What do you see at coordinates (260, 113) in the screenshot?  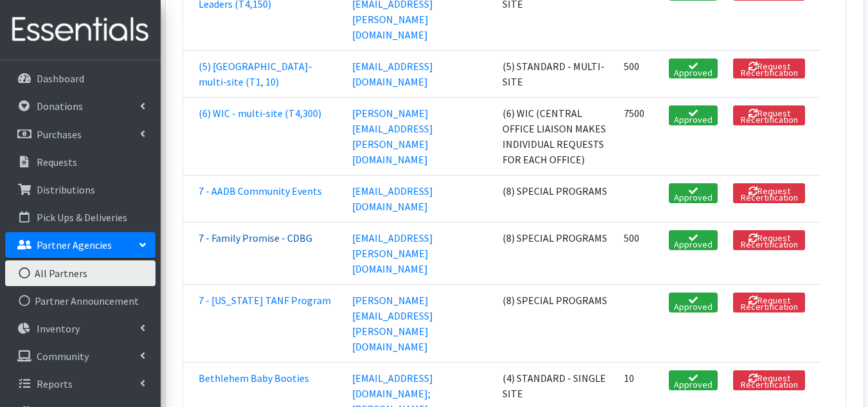 I see `a: (6) WIC - multi-site (T4,300)` at bounding box center [260, 113].